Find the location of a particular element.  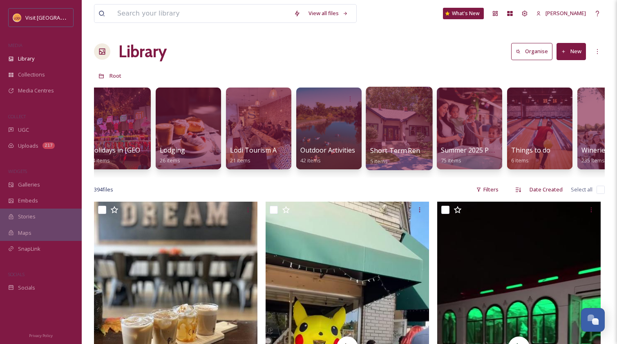

span: Lodi Tourism Ambassadors is located at coordinates (272, 150).